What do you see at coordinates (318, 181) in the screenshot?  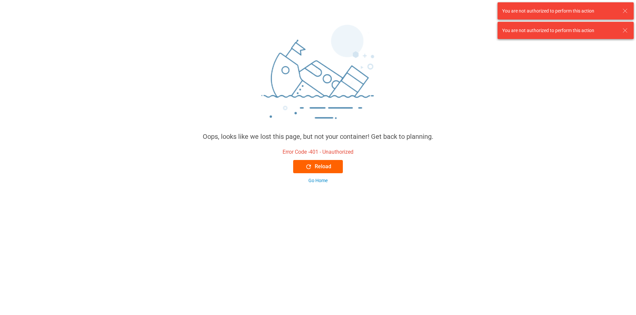 I see `button: Go Home` at bounding box center [318, 181].